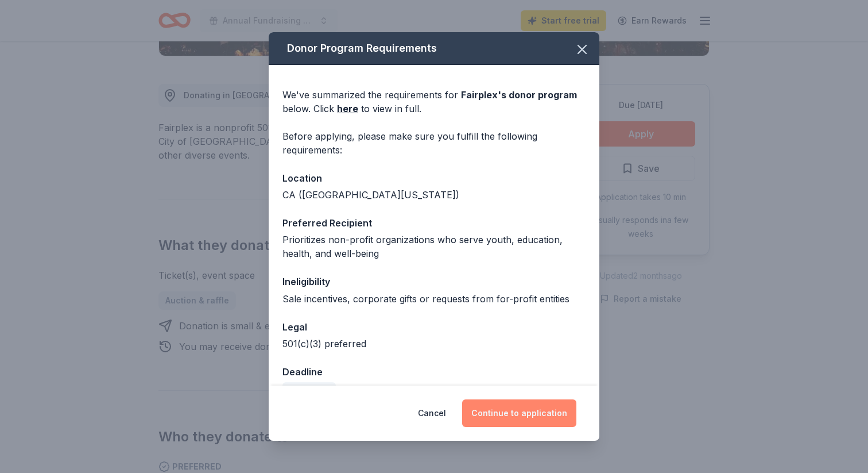 Image resolution: width=868 pixels, height=473 pixels. I want to click on div: Deadline, so click(434, 372).